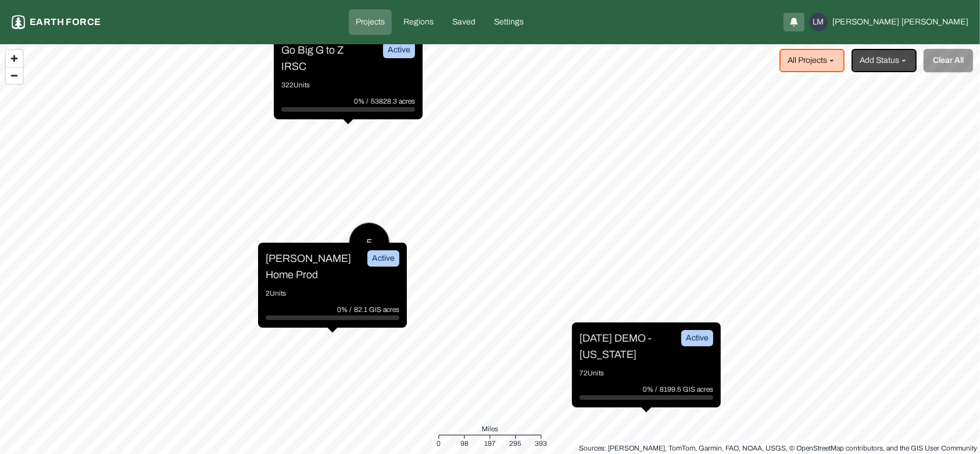  What do you see at coordinates (465, 444) in the screenshot?
I see `div: 98` at bounding box center [465, 444].